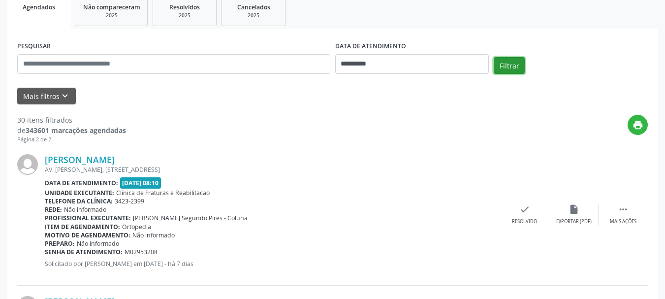 The image size is (665, 299). I want to click on b: Item de agendamento:, so click(82, 226).